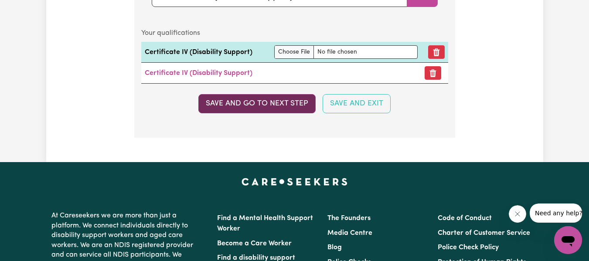 The height and width of the screenshot is (261, 589). I want to click on span: Need any help?, so click(29, 10).